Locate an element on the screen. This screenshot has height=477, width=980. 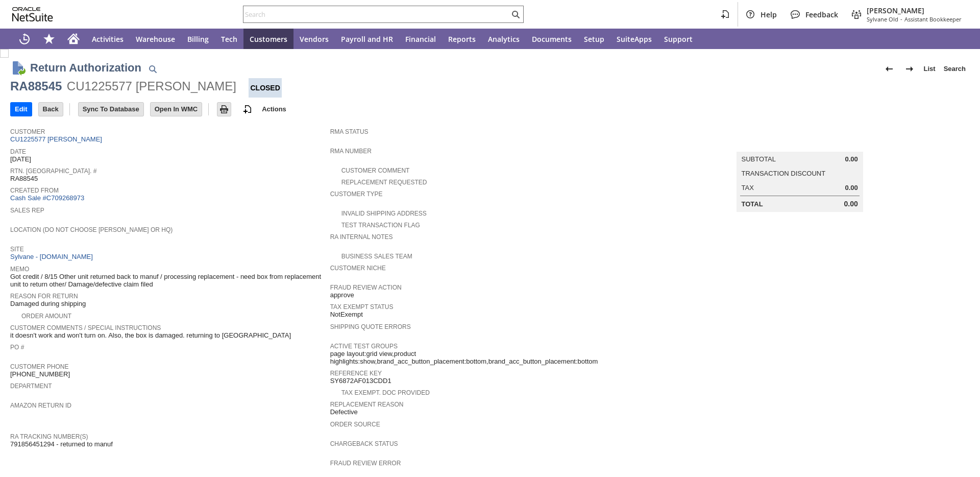
a: Business Sales Team is located at coordinates (377, 256).